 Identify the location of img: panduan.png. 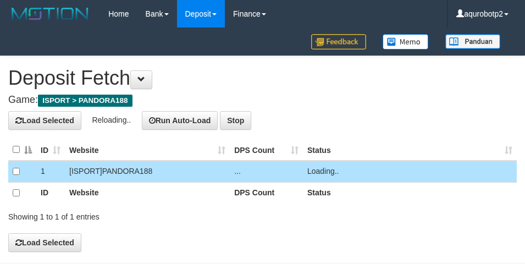
(473, 41).